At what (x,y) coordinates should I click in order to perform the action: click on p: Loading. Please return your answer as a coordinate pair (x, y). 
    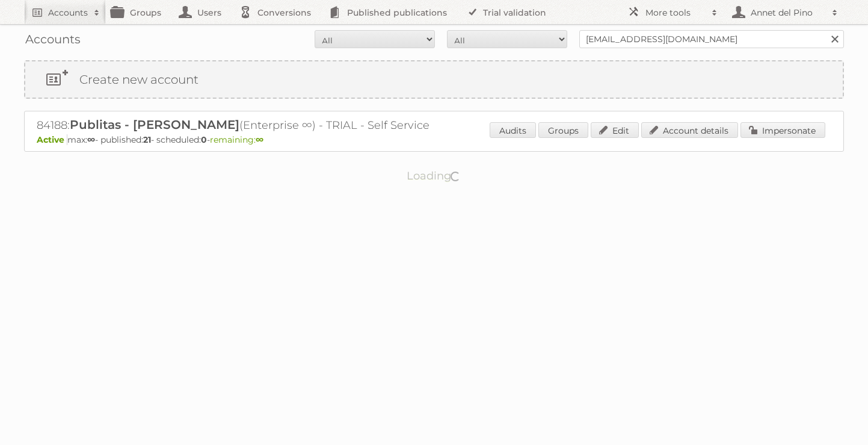
    Looking at the image, I should click on (433, 176).